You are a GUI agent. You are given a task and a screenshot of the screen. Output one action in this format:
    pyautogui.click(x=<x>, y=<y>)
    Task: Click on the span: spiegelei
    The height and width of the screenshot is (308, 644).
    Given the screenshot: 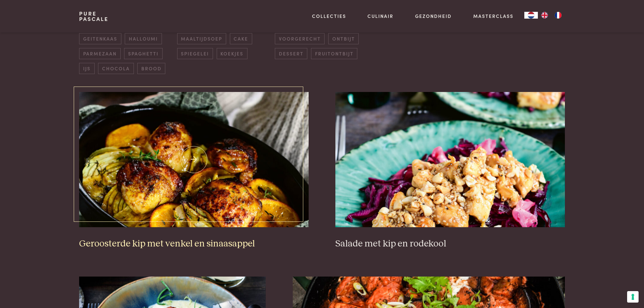 What is the action you would take?
    pyautogui.click(x=195, y=53)
    